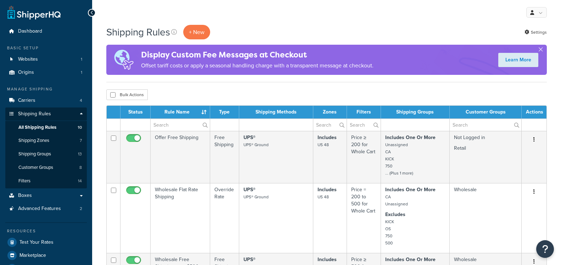 This screenshot has height=265, width=561. Describe the element at coordinates (46, 209) in the screenshot. I see `a: Advanced Features 2` at that location.